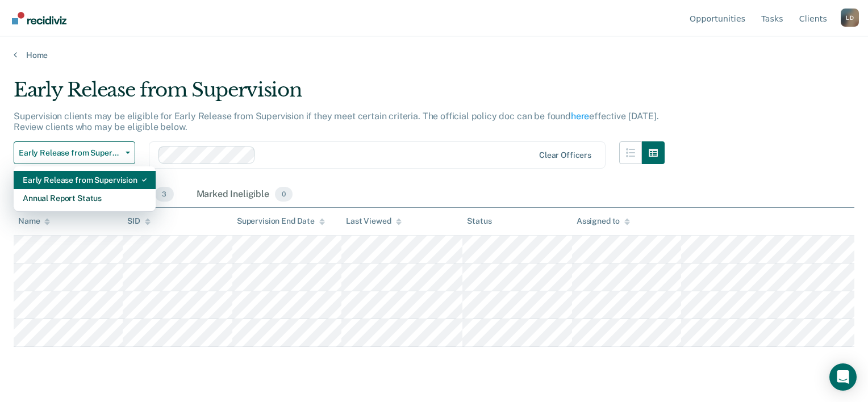  I want to click on div: Supervision End Date, so click(281, 221).